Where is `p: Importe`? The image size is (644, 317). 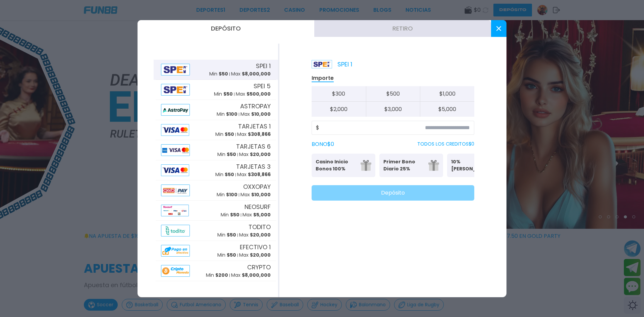
p: Importe is located at coordinates (323, 78).